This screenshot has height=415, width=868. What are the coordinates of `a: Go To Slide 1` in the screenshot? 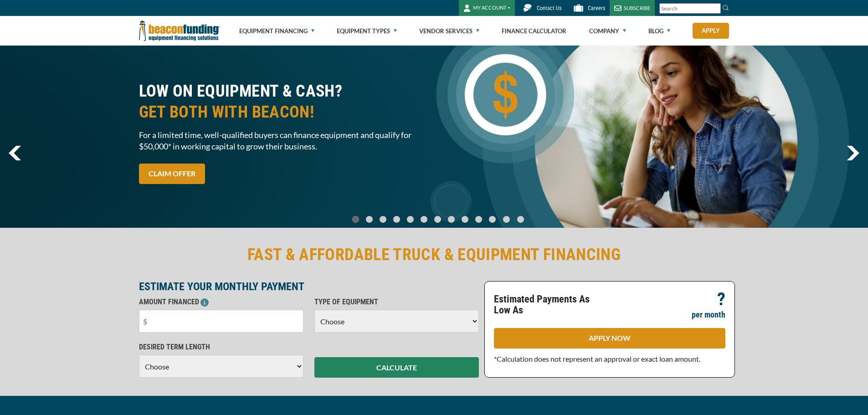 It's located at (369, 219).